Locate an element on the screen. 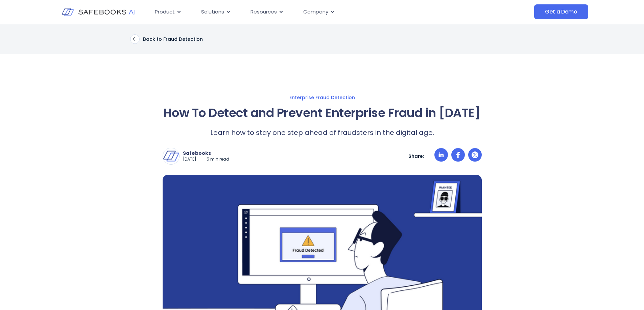 The width and height of the screenshot is (644, 310). p: Share: is located at coordinates (416, 156).